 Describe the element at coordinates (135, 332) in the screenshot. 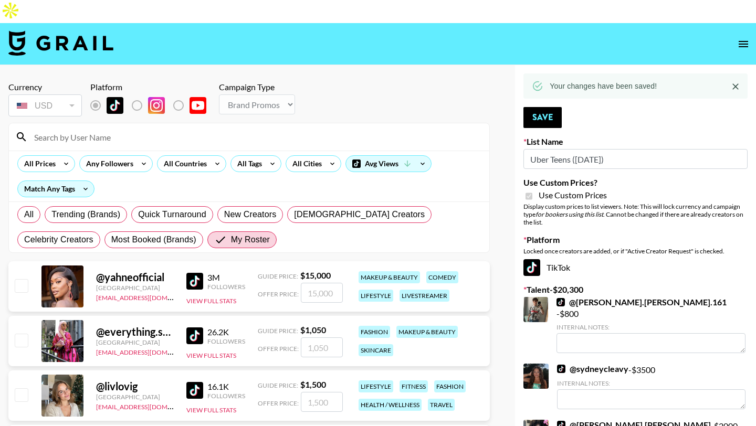

I see `div: @ everything.sumii` at that location.